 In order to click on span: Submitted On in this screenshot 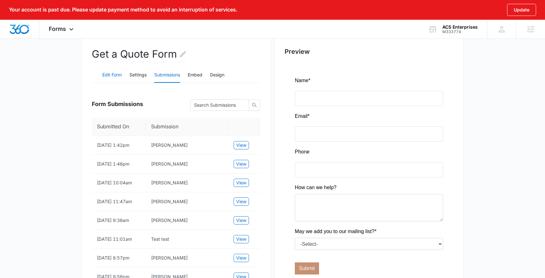, I will do `click(116, 126)`.